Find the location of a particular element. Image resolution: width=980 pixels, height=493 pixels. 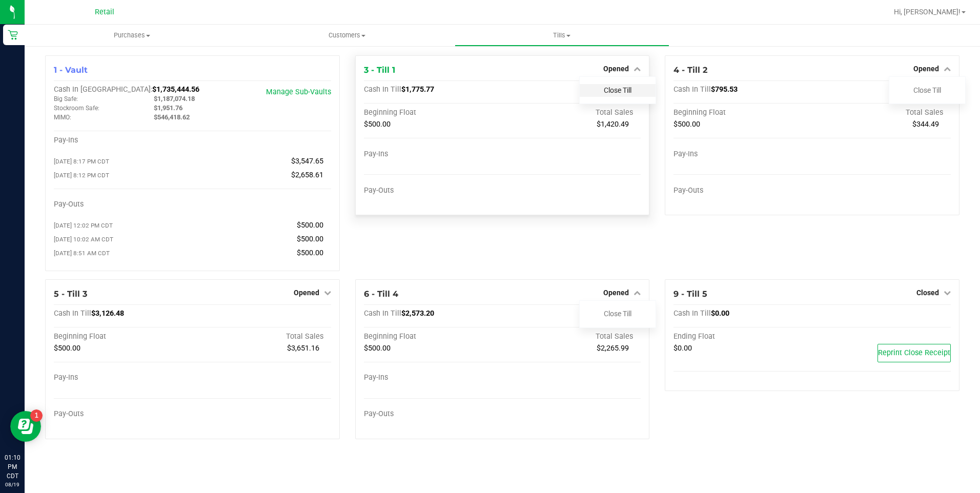

span: 4 - Till 2 is located at coordinates (690, 69).